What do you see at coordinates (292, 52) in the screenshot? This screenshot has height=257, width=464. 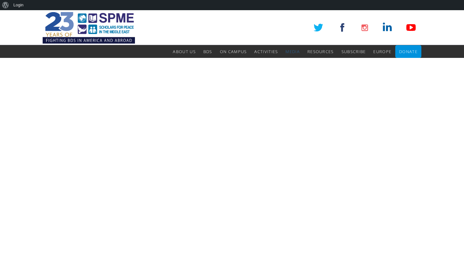 I see `a: Media` at bounding box center [292, 52].